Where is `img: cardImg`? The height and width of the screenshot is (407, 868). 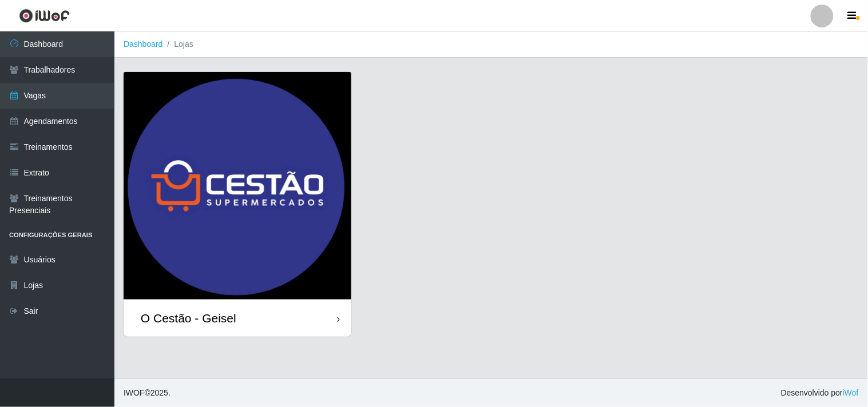 img: cardImg is located at coordinates (237, 186).